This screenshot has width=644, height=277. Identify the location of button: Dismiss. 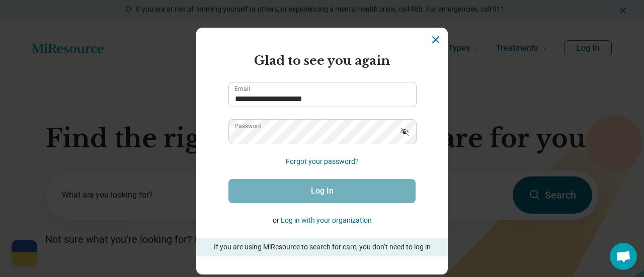
(436, 40).